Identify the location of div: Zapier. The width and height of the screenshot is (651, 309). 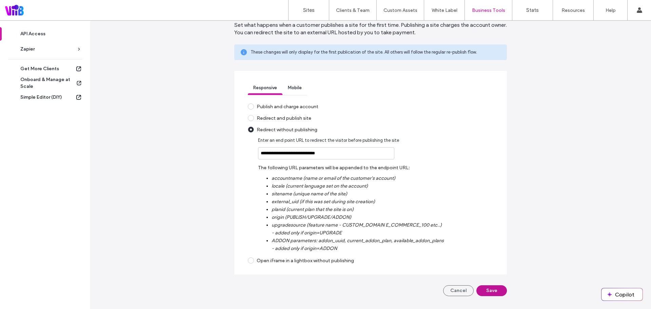
(48, 49).